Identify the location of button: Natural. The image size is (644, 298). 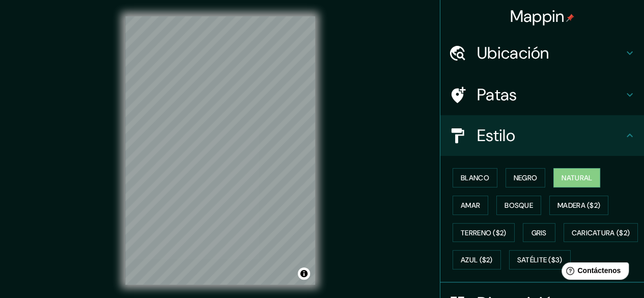
(577, 178).